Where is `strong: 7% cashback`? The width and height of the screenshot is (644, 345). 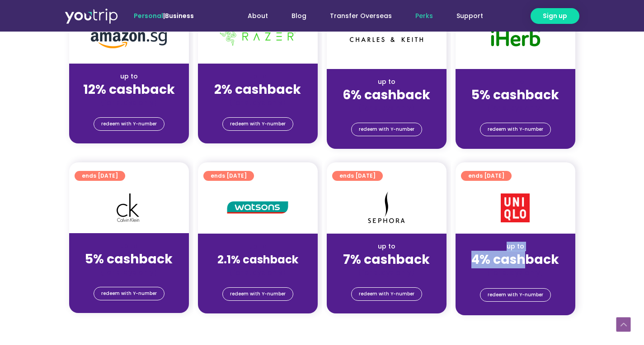
strong: 7% cashback is located at coordinates (386, 259).